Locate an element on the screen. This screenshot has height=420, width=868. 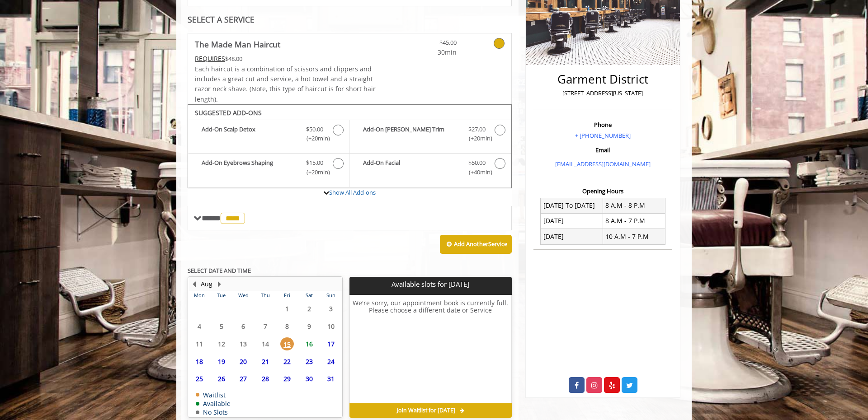
div: The Made Man Haircut Add-onS is located at coordinates (350, 147).